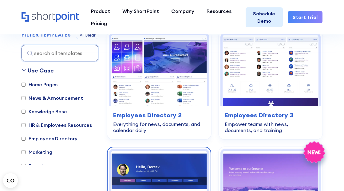 The height and width of the screenshot is (191, 344). What do you see at coordinates (23, 85) in the screenshot?
I see `input: Home Pages` at bounding box center [23, 85].